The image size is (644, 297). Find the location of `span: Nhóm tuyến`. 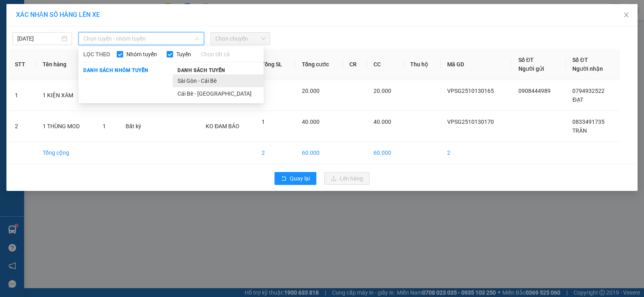

span: Nhóm tuyến is located at coordinates (142, 54).